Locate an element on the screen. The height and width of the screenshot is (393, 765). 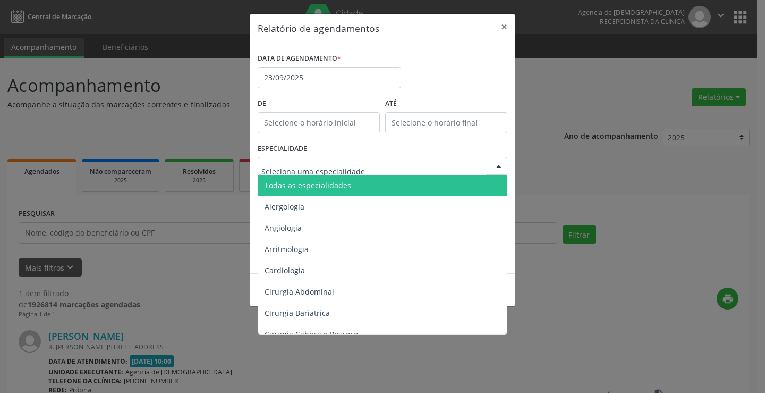
span: Arritmologia is located at coordinates (286, 249).